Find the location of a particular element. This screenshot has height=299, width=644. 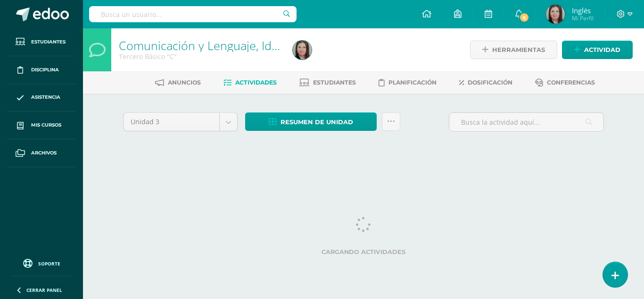

span: Archivos is located at coordinates (44, 153).